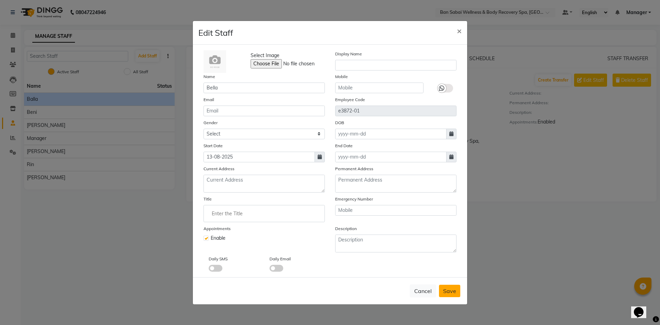 The height and width of the screenshot is (325, 660). Describe the element at coordinates (217, 228) in the screenshot. I see `label: Appointments` at that location.